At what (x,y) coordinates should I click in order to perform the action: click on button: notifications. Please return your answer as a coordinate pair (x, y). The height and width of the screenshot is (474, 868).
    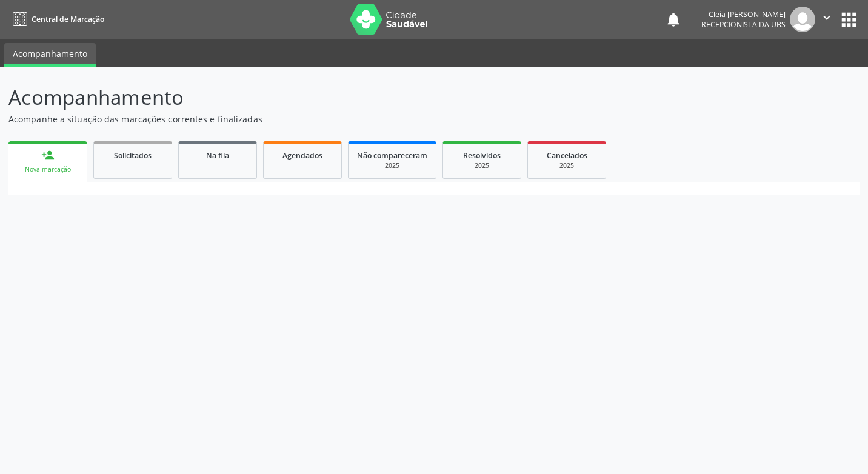
    Looking at the image, I should click on (673, 20).